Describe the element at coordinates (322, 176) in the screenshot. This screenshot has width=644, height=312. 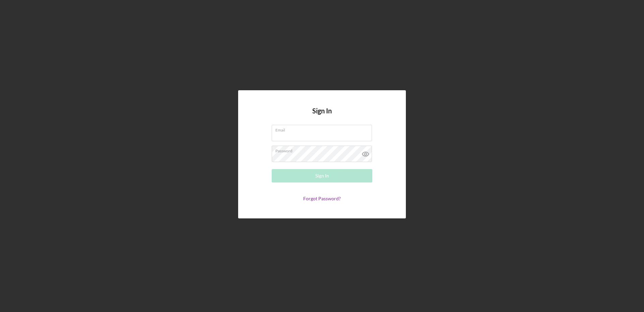
I see `div: Sign In` at that location.